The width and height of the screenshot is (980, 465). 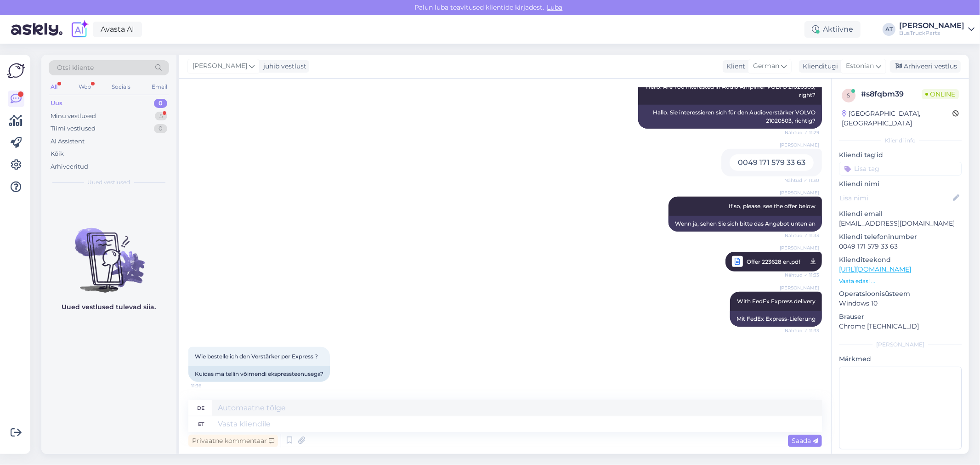 I want to click on div: Web, so click(x=84, y=87).